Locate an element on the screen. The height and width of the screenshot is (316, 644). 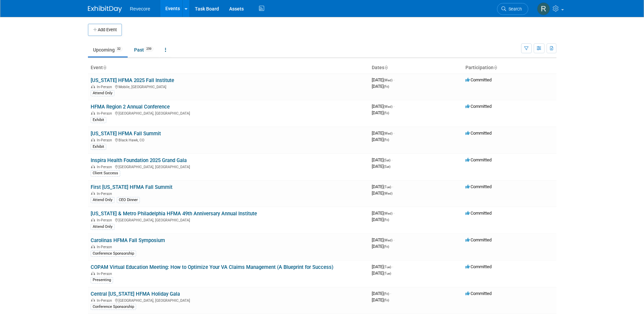
a: HFMA Region 2 Annual Conference is located at coordinates (130, 107).